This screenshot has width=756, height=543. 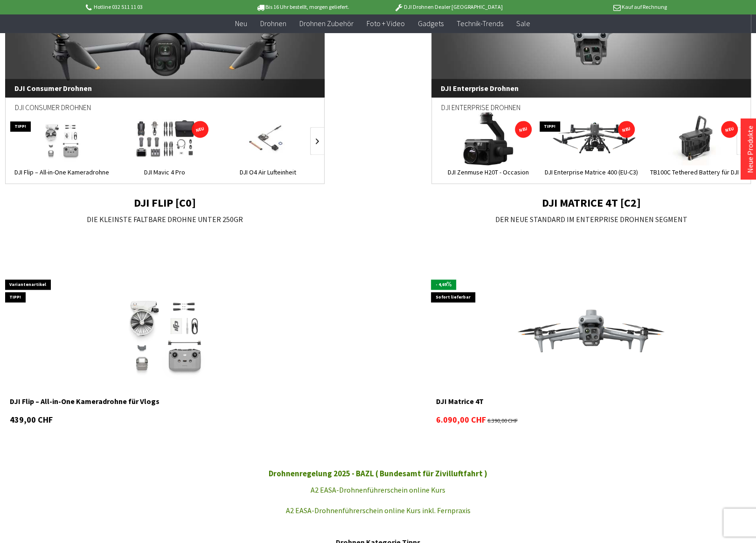 I want to click on span: Drohnen, so click(x=274, y=23).